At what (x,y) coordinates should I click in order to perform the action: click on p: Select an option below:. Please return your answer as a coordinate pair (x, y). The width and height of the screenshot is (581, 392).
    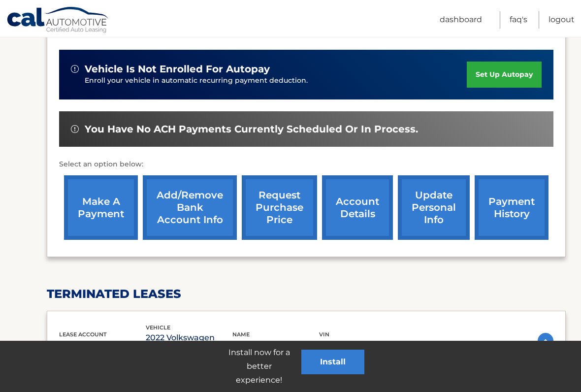
    Looking at the image, I should click on (306, 165).